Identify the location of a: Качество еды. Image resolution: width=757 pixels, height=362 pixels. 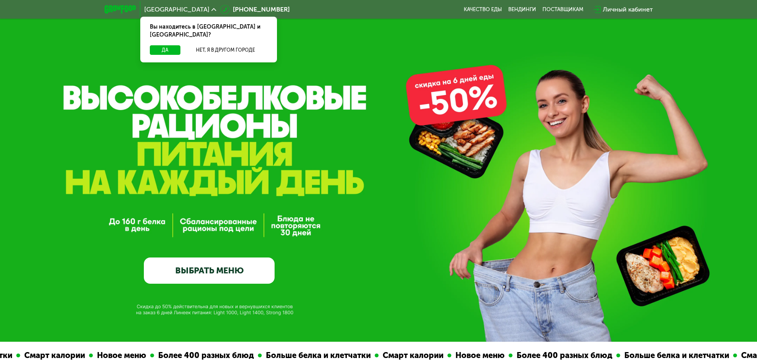
(483, 10).